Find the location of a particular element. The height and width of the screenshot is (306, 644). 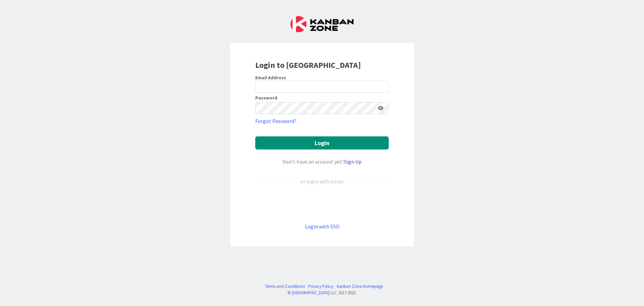

div: or login with email is located at coordinates (322, 181).